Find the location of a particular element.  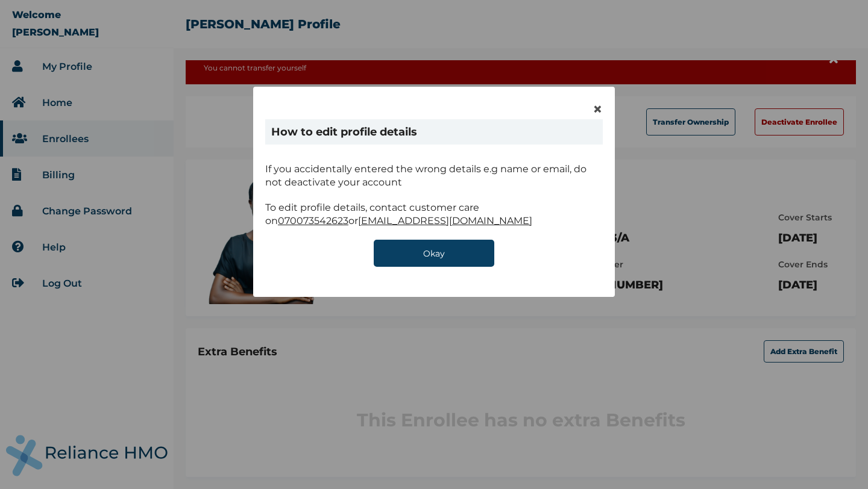

p: If you accidentally entered the wrong details e.g name or email, do not deactivate your account is located at coordinates (434, 176).